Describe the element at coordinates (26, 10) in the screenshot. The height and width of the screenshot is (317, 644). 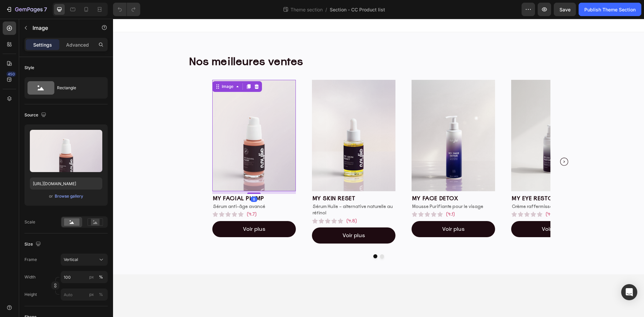
I see `button: 7` at that location.